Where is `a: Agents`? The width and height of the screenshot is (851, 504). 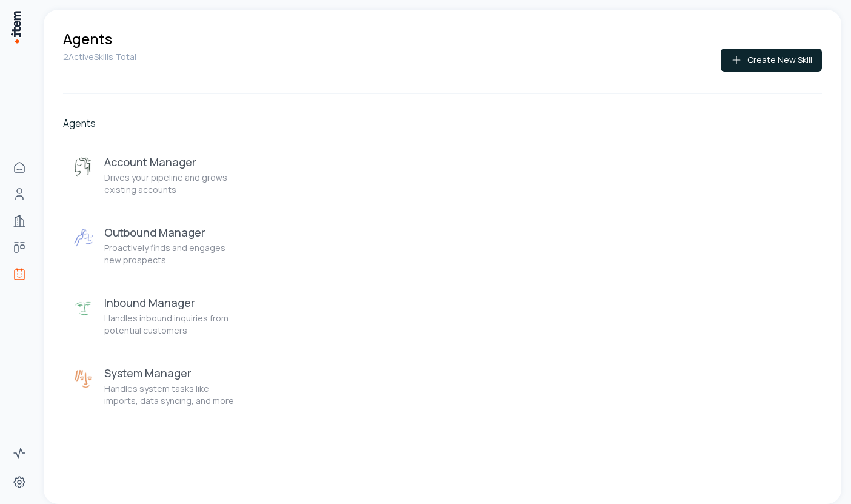 a: Agents is located at coordinates (20, 274).